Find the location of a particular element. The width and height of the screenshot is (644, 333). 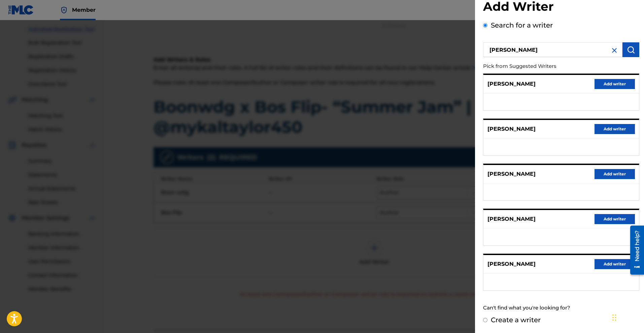

img: Top Rightsholder is located at coordinates (64, 10).